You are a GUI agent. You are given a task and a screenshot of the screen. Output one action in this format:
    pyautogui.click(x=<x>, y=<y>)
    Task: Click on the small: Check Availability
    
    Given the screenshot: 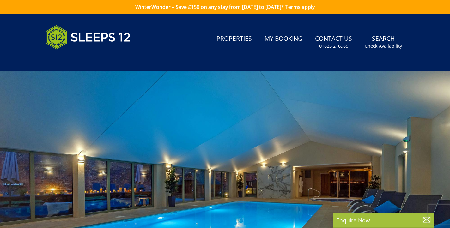 What is the action you would take?
    pyautogui.click(x=383, y=46)
    